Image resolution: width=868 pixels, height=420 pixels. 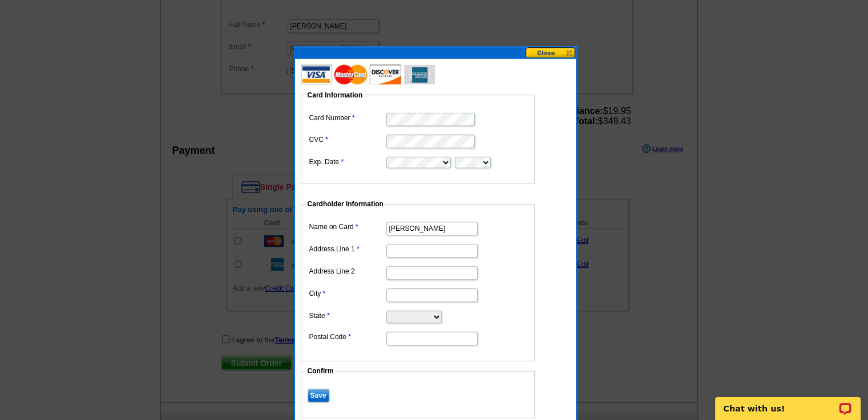 What do you see at coordinates (347, 140) in the screenshot?
I see `label: CVC` at bounding box center [347, 140].